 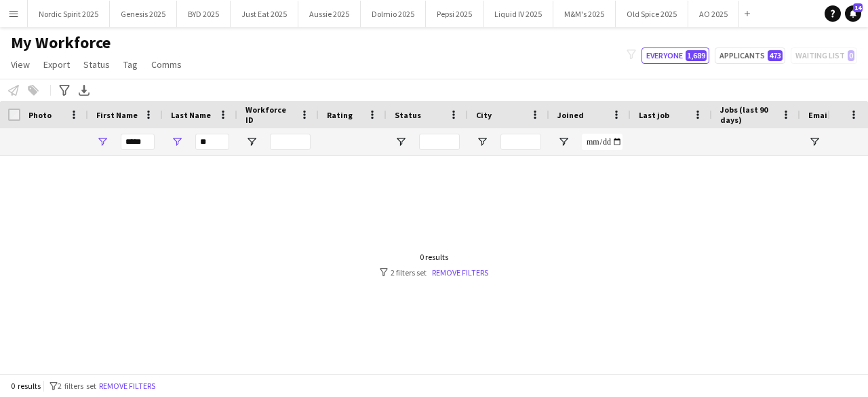 I want to click on input: City Filter Input, so click(x=521, y=141).